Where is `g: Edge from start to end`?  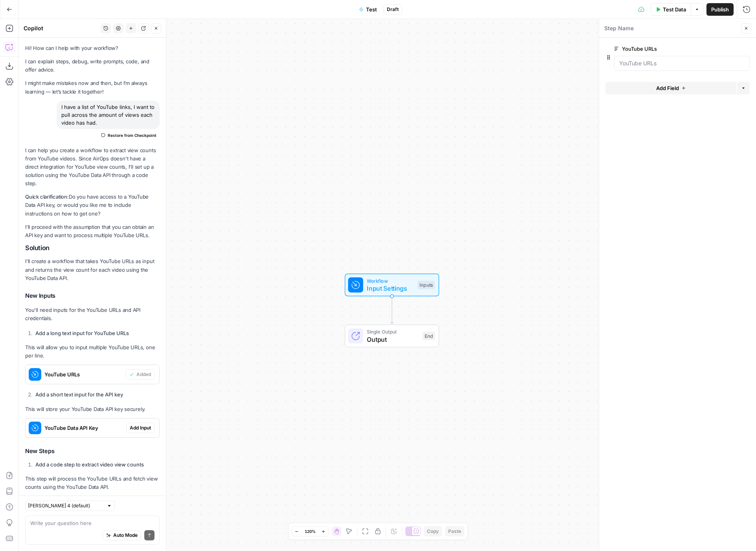
g: Edge from start to end is located at coordinates (391, 310).